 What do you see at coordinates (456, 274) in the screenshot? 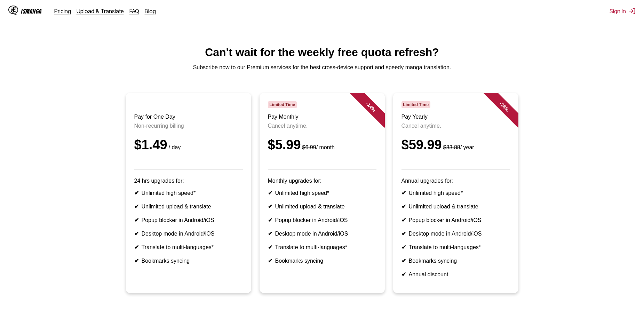
I see `li: Annual discount` at bounding box center [456, 274].